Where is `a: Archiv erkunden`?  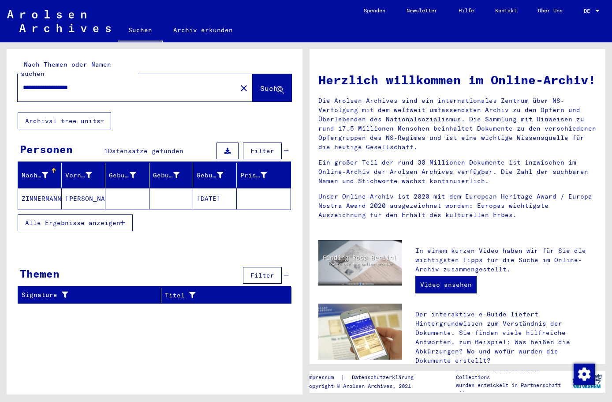 a: Archiv erkunden is located at coordinates (203, 30).